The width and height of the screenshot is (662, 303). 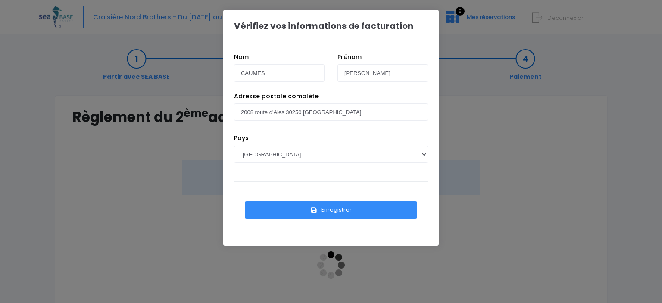 I want to click on button: Enregistrer, so click(x=331, y=210).